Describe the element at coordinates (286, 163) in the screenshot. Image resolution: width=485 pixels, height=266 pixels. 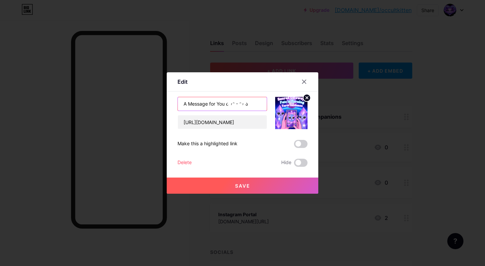
I see `span: Hide` at that location.